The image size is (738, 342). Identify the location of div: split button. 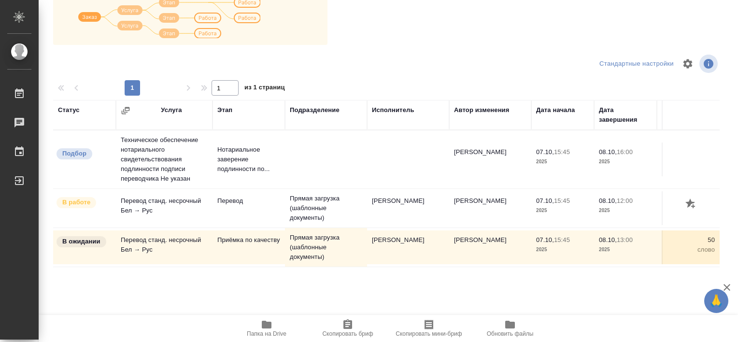
(637, 64).